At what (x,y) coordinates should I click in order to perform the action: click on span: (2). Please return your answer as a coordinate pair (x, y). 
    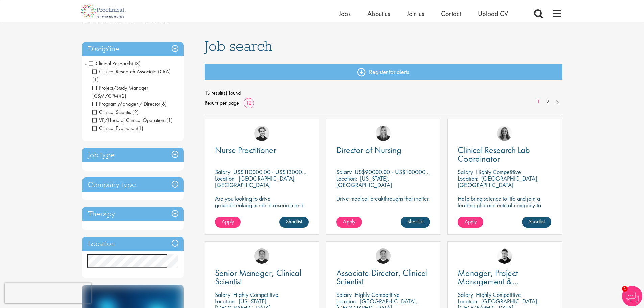
    Looking at the image, I should click on (123, 96).